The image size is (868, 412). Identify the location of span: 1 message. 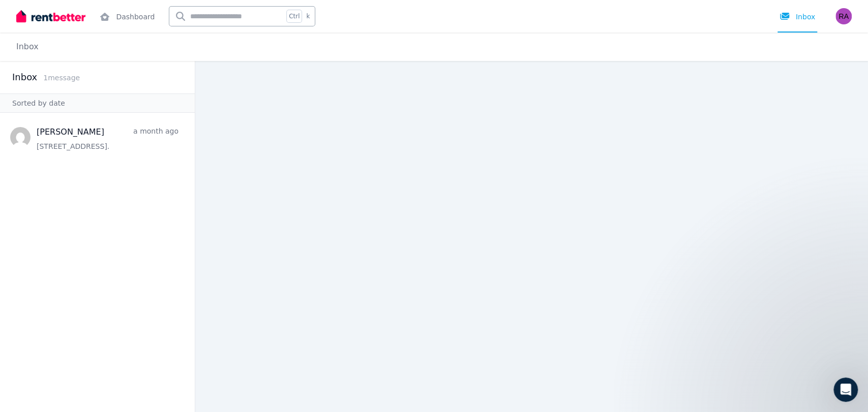
(62, 78).